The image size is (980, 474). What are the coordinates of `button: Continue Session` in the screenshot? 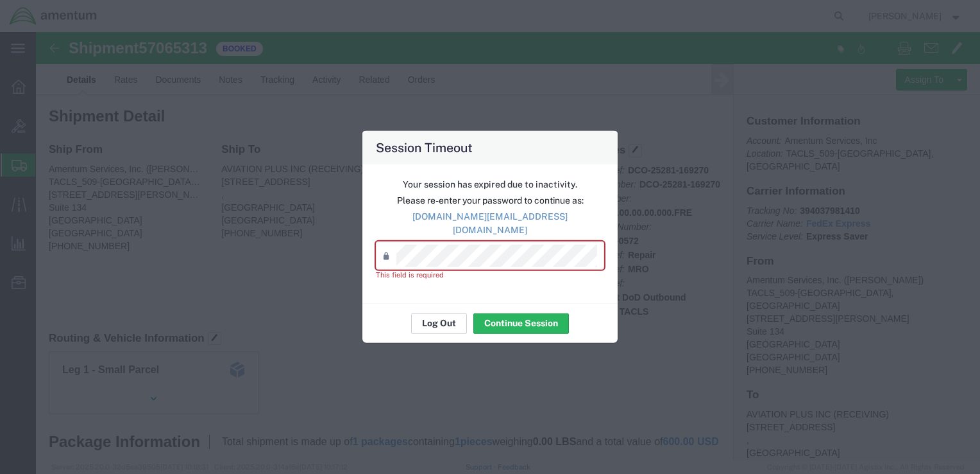 It's located at (521, 323).